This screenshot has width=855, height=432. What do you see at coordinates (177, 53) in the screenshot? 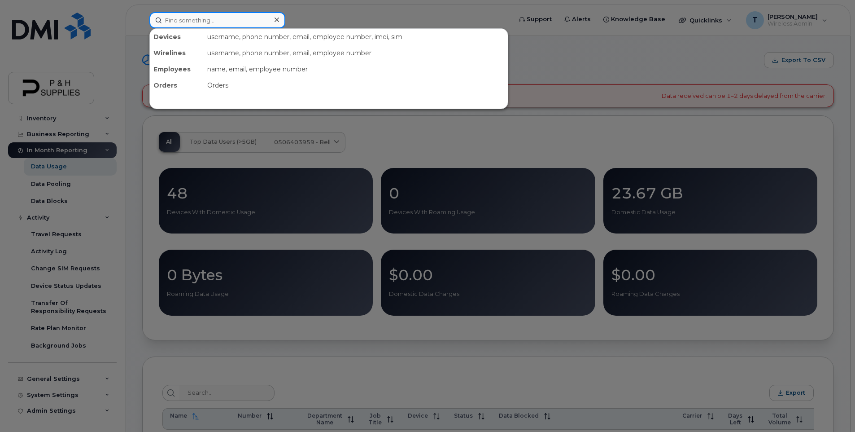
I see `div: Wirelines` at bounding box center [177, 53].